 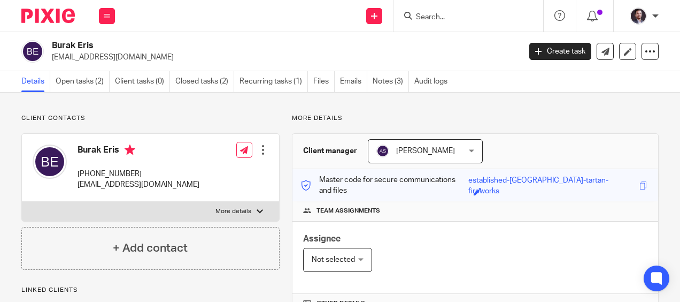 I want to click on i: Primary, so click(x=130, y=150).